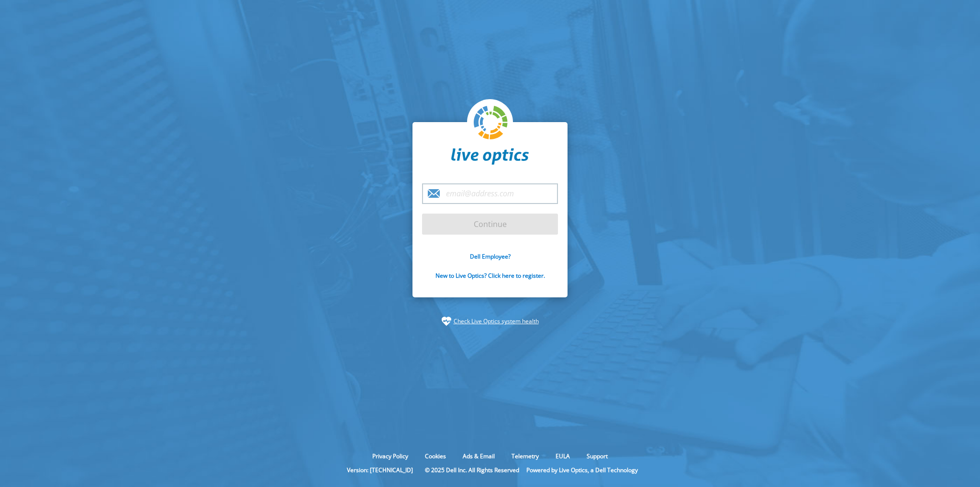 The height and width of the screenshot is (487, 980). Describe the element at coordinates (490, 256) in the screenshot. I see `a: Dell Employee?` at that location.